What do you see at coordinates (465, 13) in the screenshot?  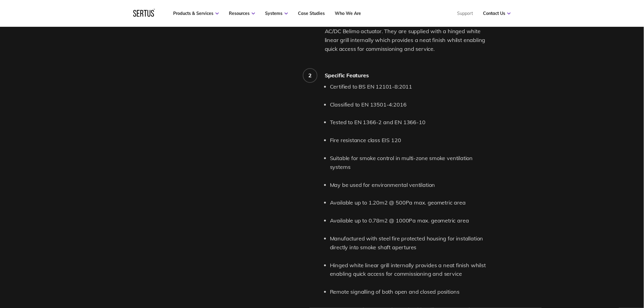 I see `a: Support` at bounding box center [465, 13].